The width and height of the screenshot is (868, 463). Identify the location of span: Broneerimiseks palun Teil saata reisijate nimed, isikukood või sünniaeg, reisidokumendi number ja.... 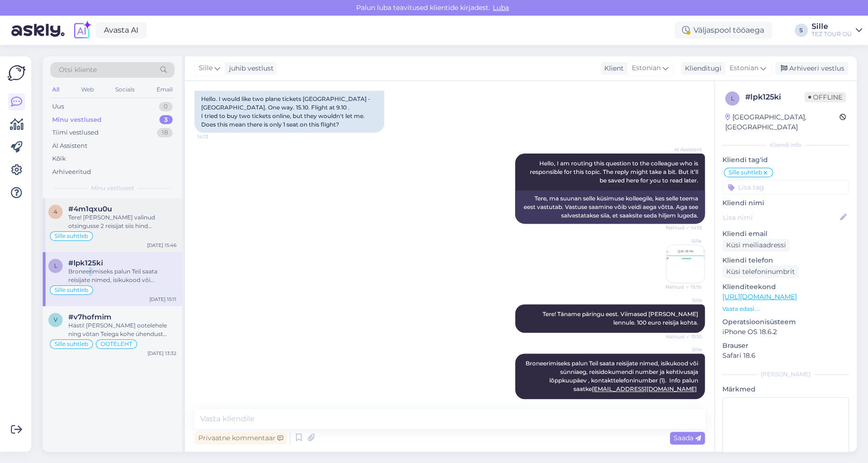
(612, 376).